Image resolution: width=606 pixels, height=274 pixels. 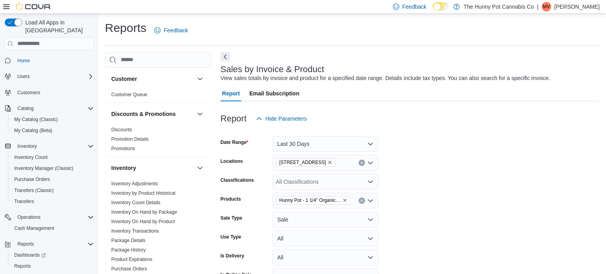 What do you see at coordinates (499, 7) in the screenshot?
I see `p: The Hunny Pot Cannabis Co` at bounding box center [499, 7].